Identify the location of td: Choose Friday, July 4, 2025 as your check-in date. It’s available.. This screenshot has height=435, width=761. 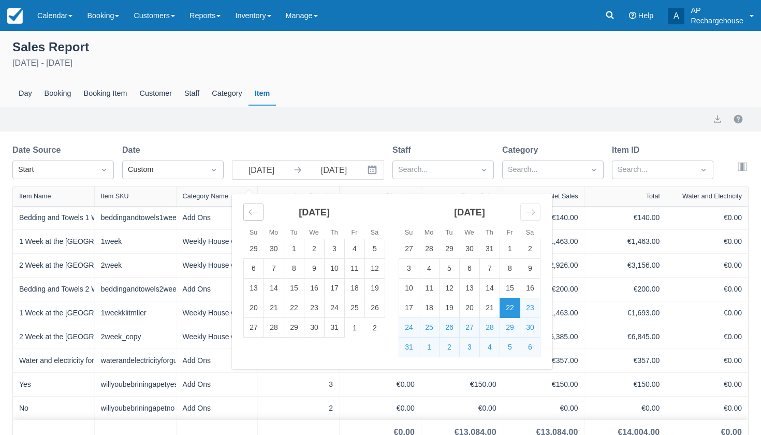
(355, 249).